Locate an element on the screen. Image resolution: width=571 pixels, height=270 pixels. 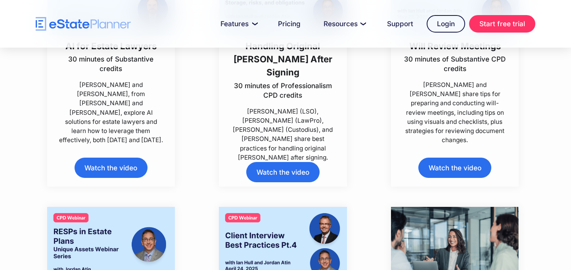
a: Login is located at coordinates (446, 24).